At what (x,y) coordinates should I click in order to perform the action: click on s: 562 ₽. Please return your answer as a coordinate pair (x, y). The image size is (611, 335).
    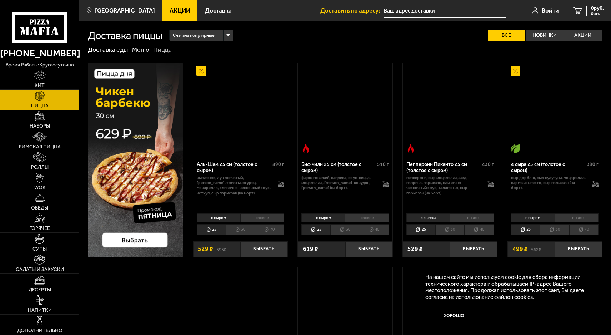
    Looking at the image, I should click on (536, 249).